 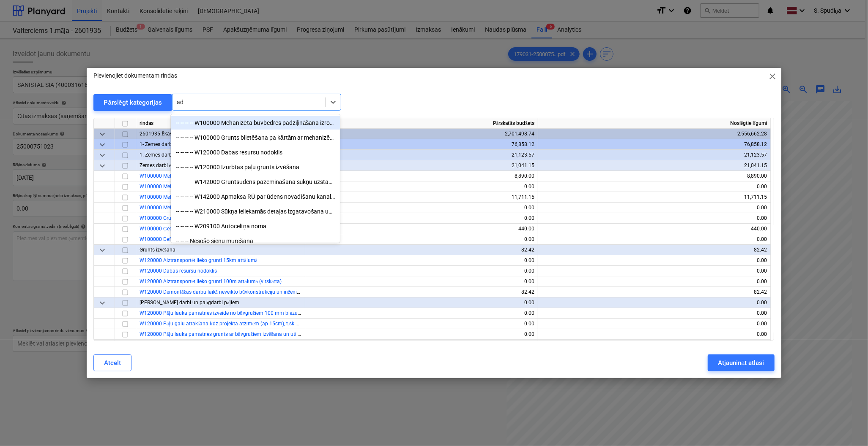 What do you see at coordinates (256, 137) in the screenshot?
I see `div: -- -- -- -- W100000 Grunts blietēšana pa kārtām ar mehanizētām rokas blietēm pēc betonēšanas un h...` at bounding box center [256, 137].